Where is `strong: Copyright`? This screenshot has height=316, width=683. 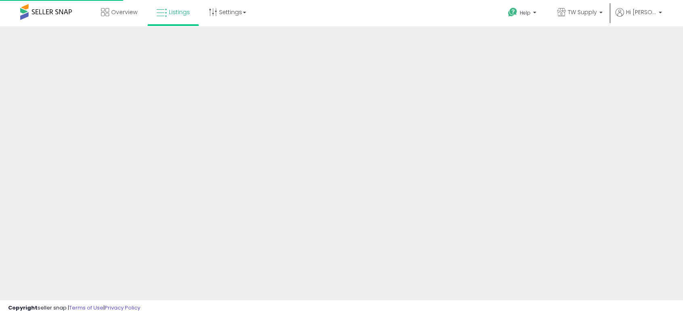 strong: Copyright is located at coordinates (23, 307).